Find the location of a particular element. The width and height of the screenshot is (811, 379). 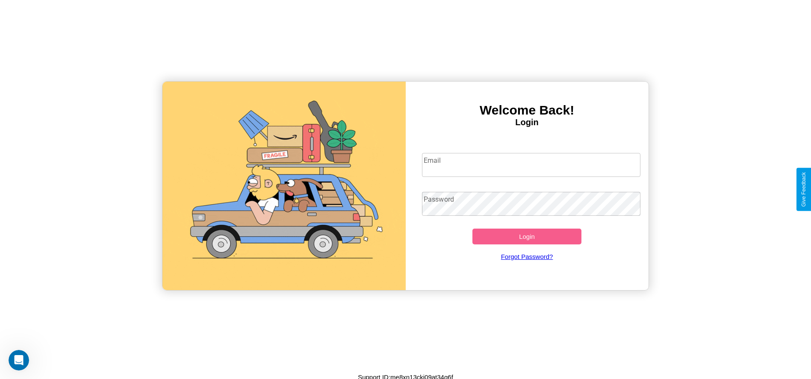

a: Forgot Password? is located at coordinates (526, 256).